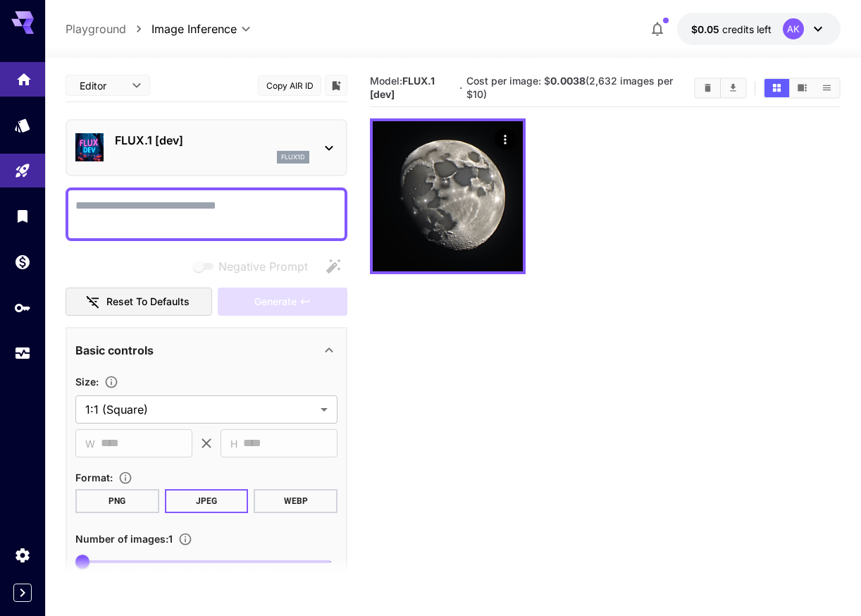  I want to click on span: Negative prompts are not compatible with the selected model., so click(254, 265).